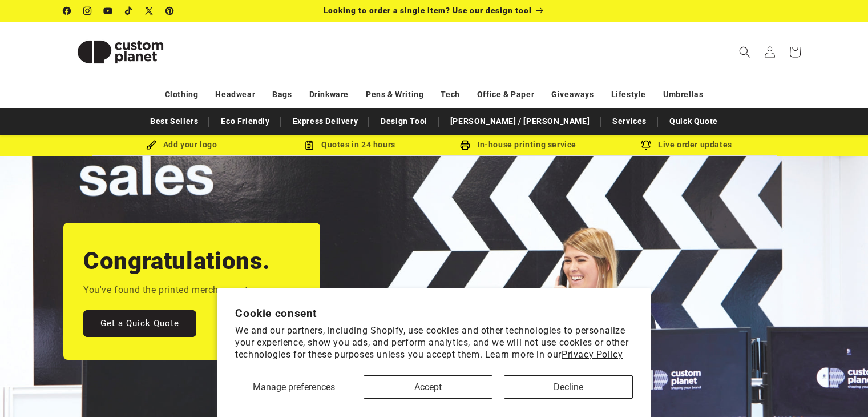  I want to click on span: Manage preferences, so click(294, 386).